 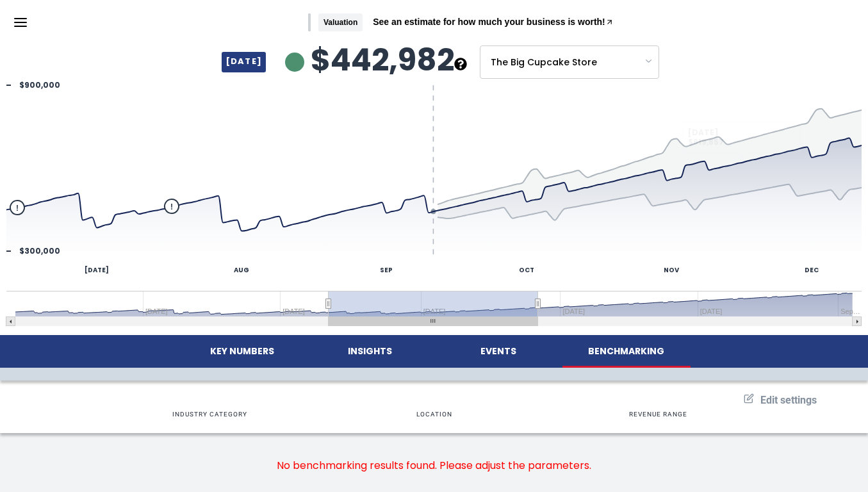 What do you see at coordinates (434, 414) in the screenshot?
I see `div: Location` at bounding box center [434, 414].